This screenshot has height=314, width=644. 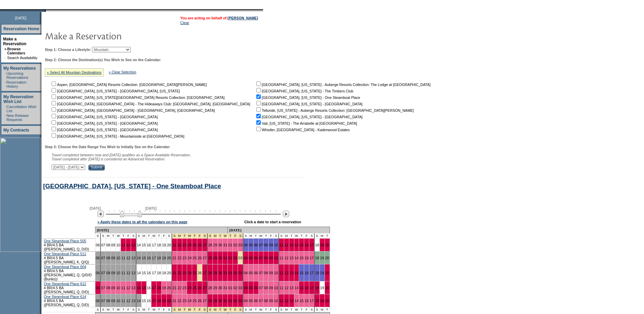 What do you see at coordinates (215, 245) in the screenshot?
I see `a: 29` at bounding box center [215, 245].